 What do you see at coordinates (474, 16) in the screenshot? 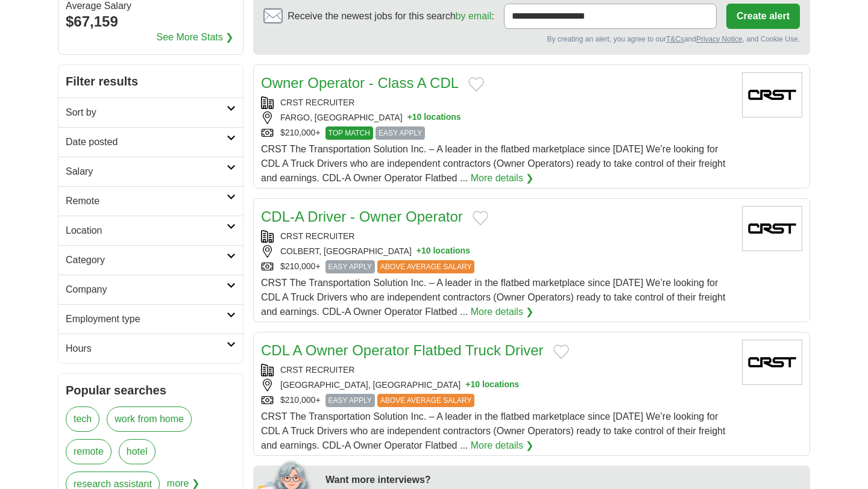
I see `a: by email` at bounding box center [474, 16].